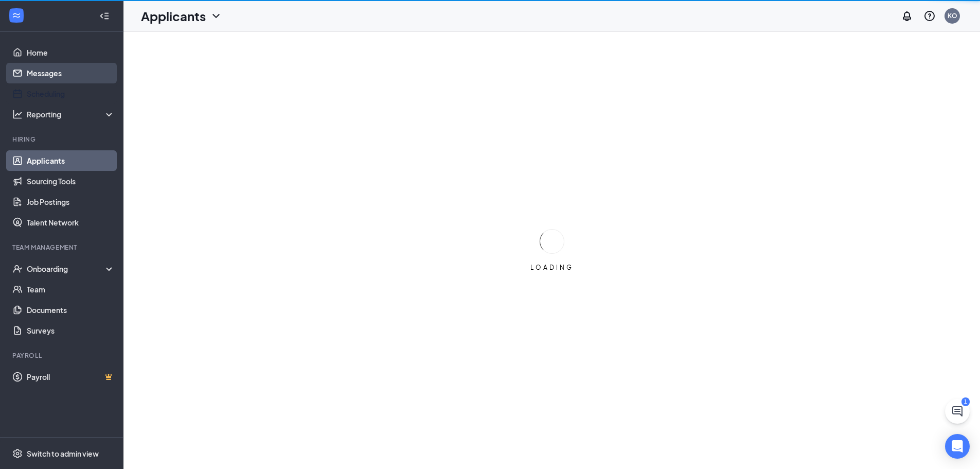 Image resolution: width=980 pixels, height=469 pixels. Describe the element at coordinates (70, 73) in the screenshot. I see `a: Messages` at that location.